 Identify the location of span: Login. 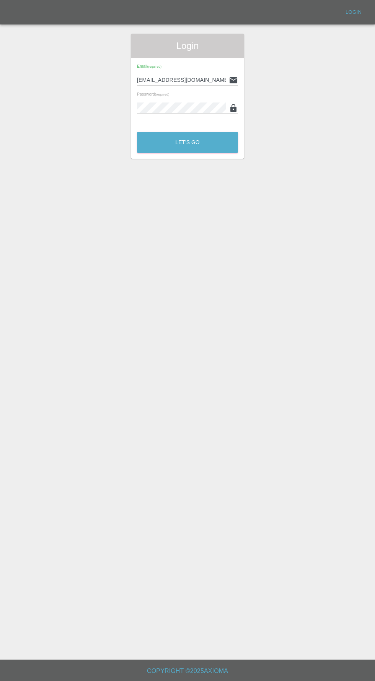
(187, 46).